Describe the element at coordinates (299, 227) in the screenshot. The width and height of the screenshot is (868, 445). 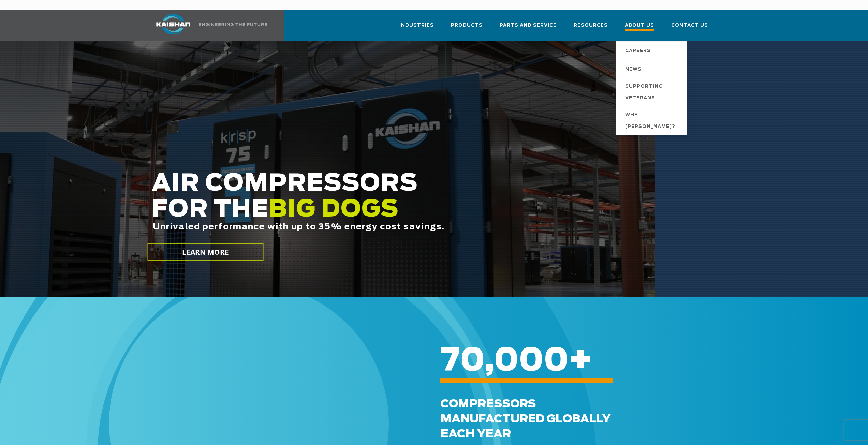
I see `span: Unrivaled performance with up to 35% energy cost savings.` at that location.